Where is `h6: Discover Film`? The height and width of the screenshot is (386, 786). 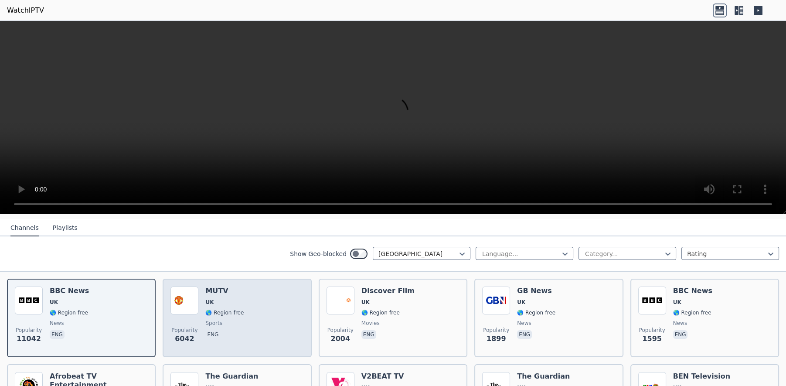
h6: Discover Film is located at coordinates (388, 291).